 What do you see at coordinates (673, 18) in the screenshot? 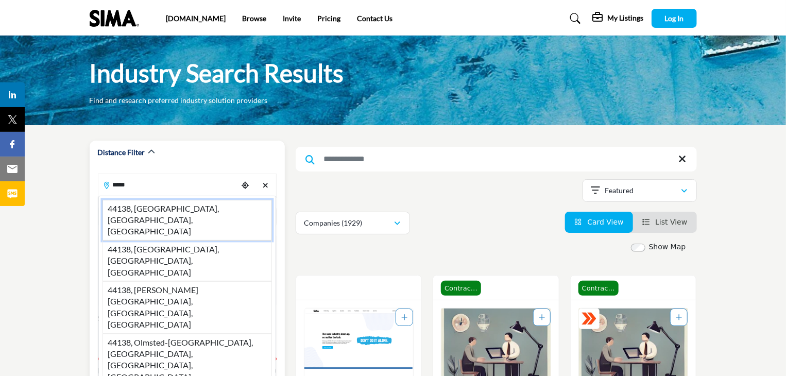
I see `span: Log In` at bounding box center [673, 18].